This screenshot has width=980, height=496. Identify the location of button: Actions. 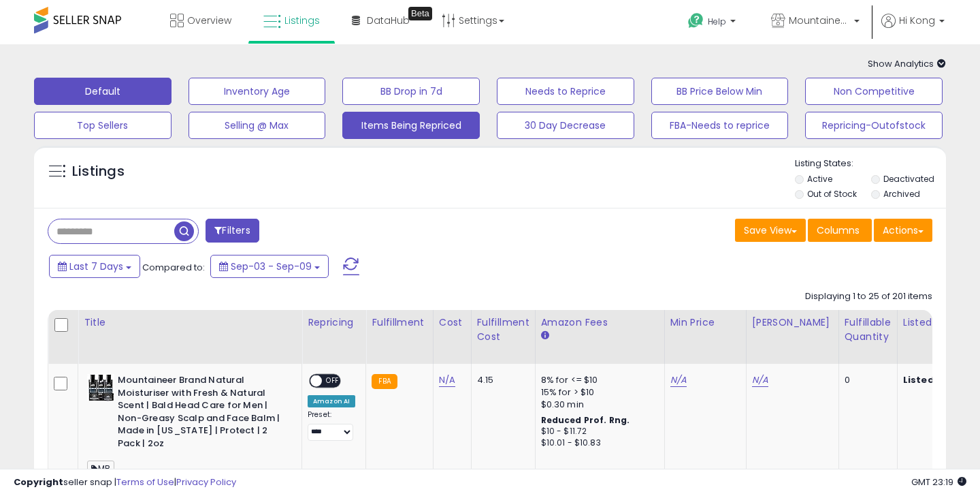
(904, 231).